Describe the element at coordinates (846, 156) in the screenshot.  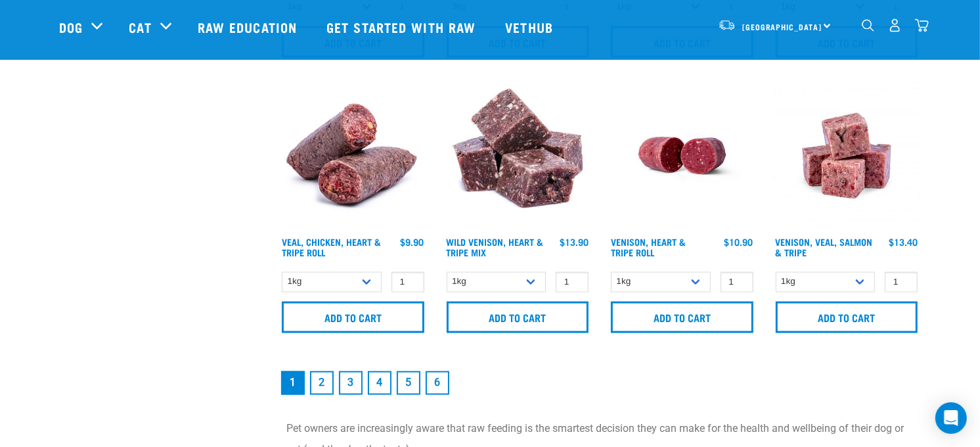
I see `img: Venison Veal Salmon Tripe 1621` at that location.